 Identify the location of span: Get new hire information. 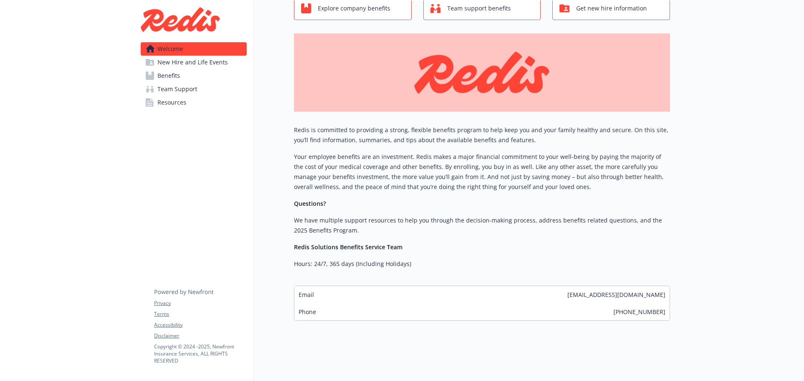
(611, 8).